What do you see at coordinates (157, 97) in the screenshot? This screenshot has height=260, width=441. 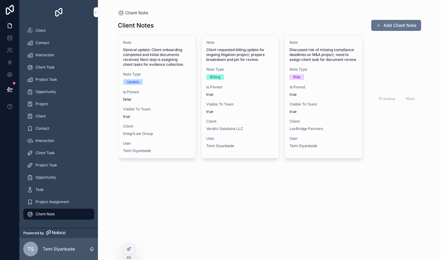 I see `a: NoteGeneral update: Client onboarding completed and initial documents received. Next step is assi...` at bounding box center [157, 97].